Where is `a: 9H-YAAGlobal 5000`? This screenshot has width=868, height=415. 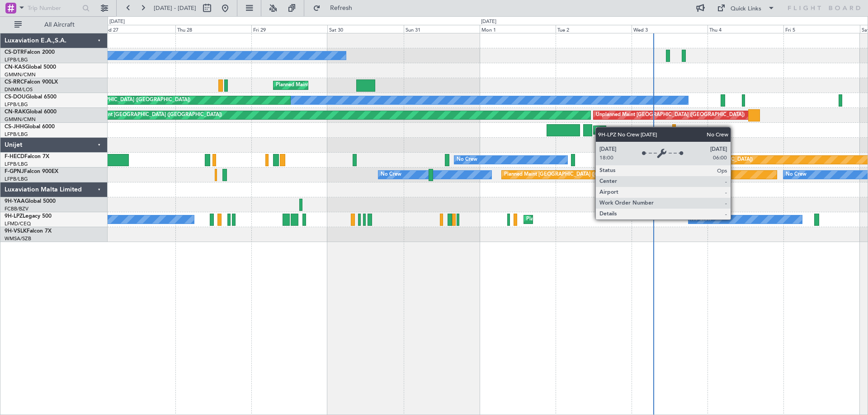
a: 9H-YAAGlobal 5000 is located at coordinates (30, 201).